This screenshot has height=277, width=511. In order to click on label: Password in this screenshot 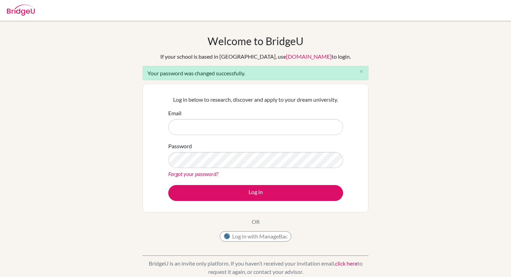, I will do `click(180, 146)`.